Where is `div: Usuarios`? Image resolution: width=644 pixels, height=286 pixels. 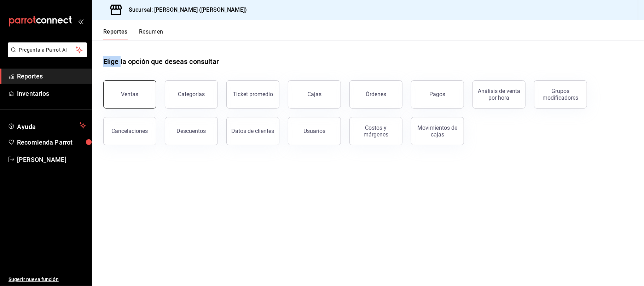 div: Usuarios is located at coordinates (315, 131).